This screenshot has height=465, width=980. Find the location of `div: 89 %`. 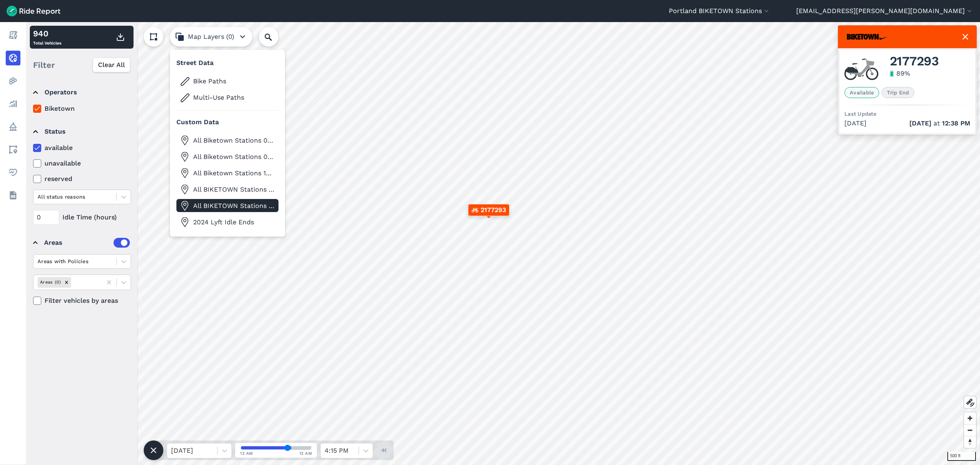

div: 89 % is located at coordinates (903, 74).